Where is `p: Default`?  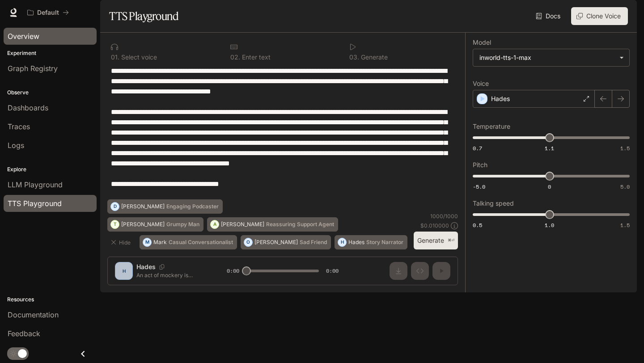
p: Default is located at coordinates (48, 13).